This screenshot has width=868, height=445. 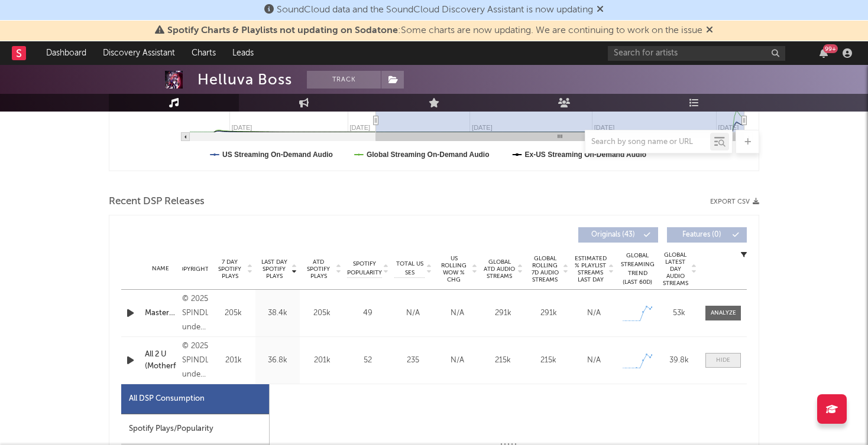 I want to click on span: ATD Spotify Plays, so click(x=318, y=269).